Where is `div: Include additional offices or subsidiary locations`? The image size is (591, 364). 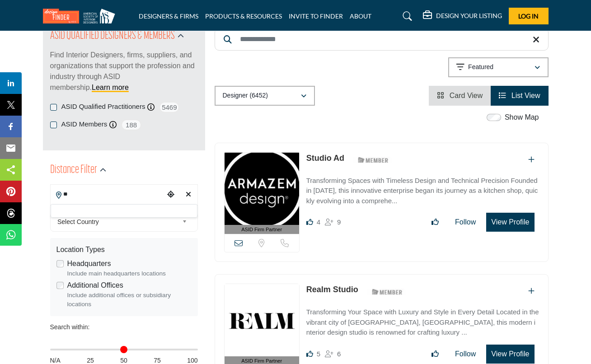 div: Include additional offices or subsidiary locations is located at coordinates (129, 300).